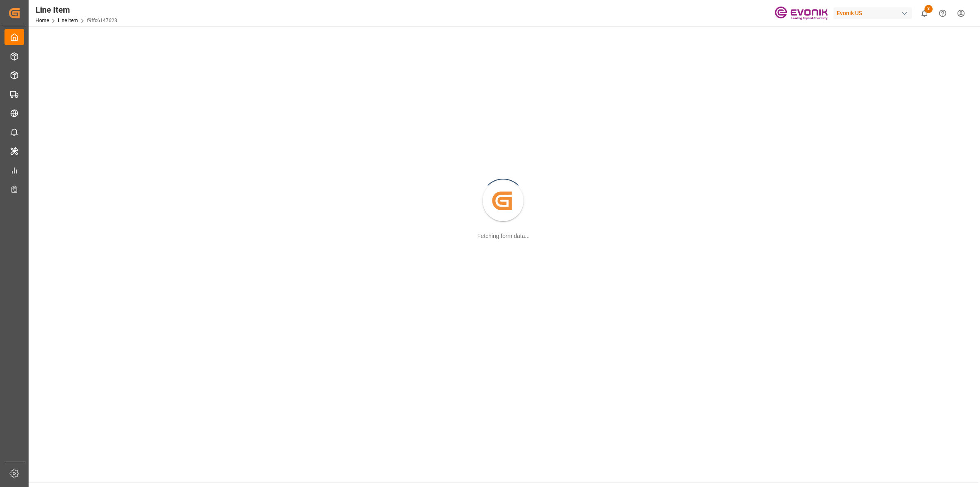  I want to click on a: Line Item, so click(68, 20).